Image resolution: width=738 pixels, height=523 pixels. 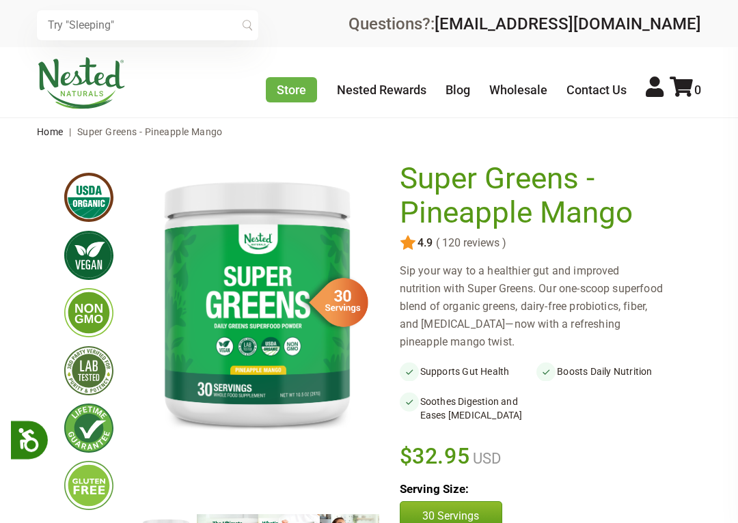 I want to click on a: Wholesale, so click(x=518, y=89).